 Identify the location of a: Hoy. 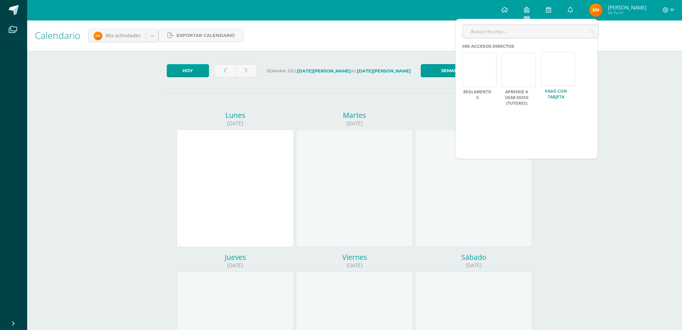
(188, 70).